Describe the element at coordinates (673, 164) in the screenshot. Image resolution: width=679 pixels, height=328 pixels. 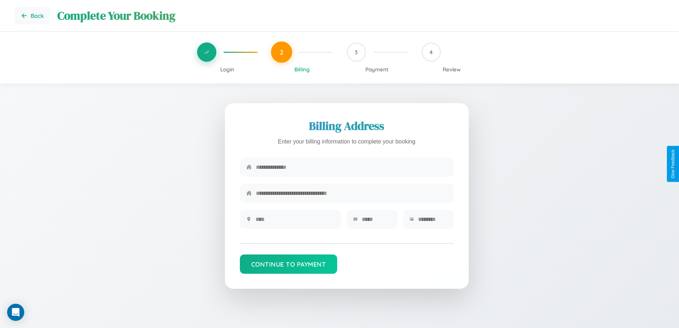
I see `div: Give Feedback` at that location.